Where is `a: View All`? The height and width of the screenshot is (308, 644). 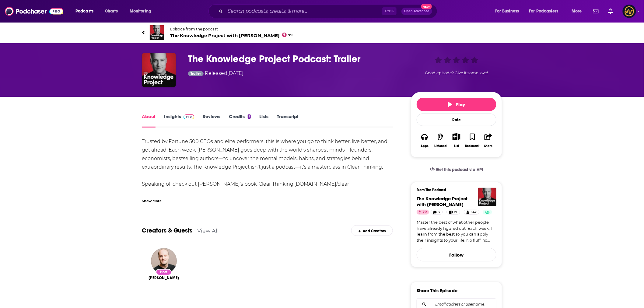
a: View All is located at coordinates (208, 230).